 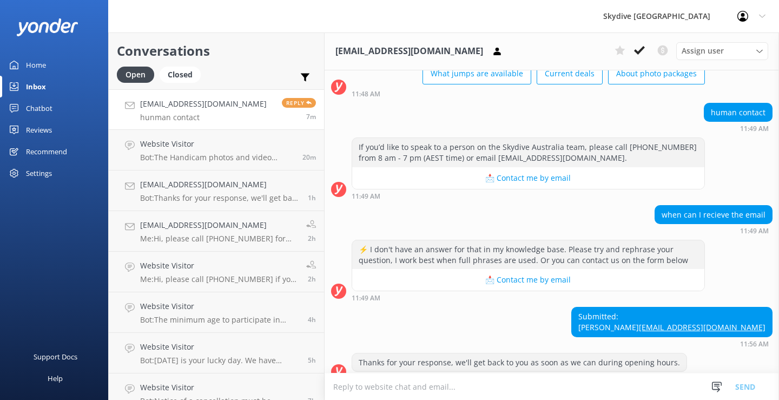 I want to click on a: Website VisitorBot:The Handicam photos and video package costs $179 per person. If you prefer jus..., so click(x=216, y=150).